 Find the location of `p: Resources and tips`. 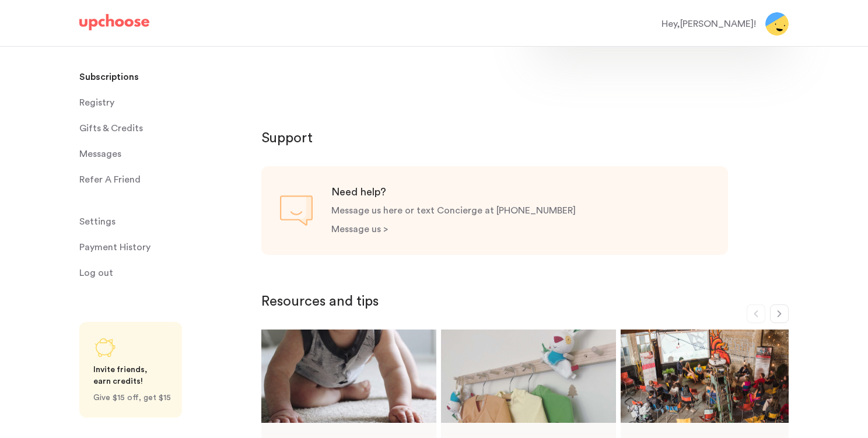

p: Resources and tips is located at coordinates (525, 302).